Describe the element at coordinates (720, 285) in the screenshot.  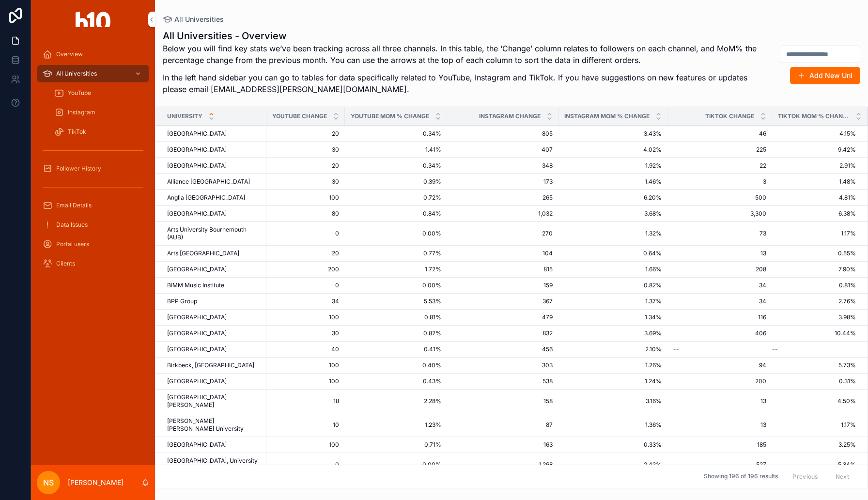
I see `a: 34` at that location.